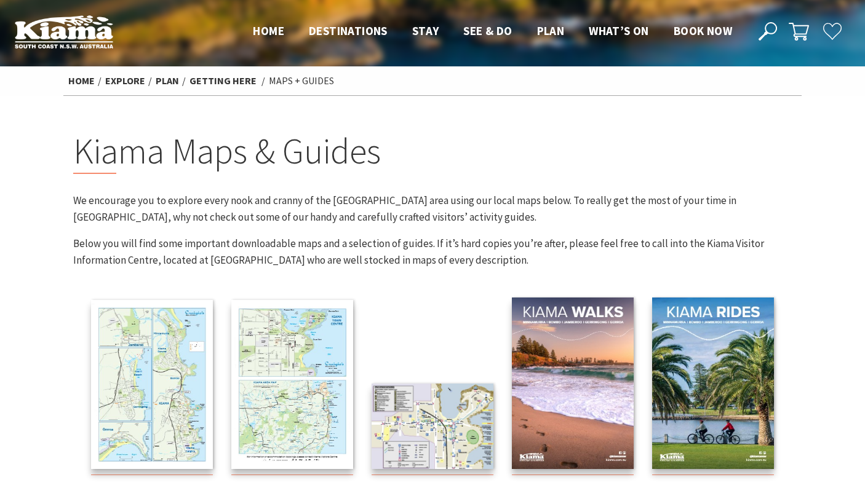 This screenshot has height=504, width=865. I want to click on li: Maps + Guides, so click(302, 81).